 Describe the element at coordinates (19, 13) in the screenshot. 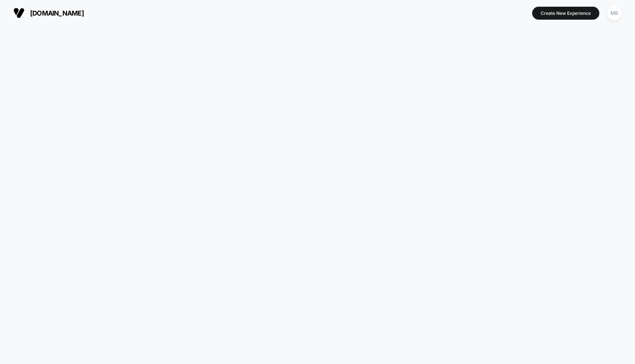

I see `img: Visually logo` at that location.